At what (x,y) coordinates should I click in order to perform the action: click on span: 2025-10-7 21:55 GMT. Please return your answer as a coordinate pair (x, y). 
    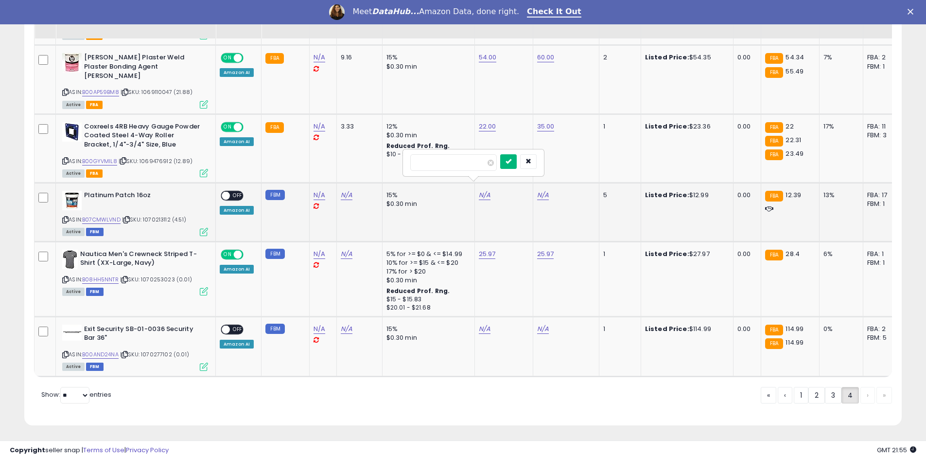
    Looking at the image, I should click on (897, 449).